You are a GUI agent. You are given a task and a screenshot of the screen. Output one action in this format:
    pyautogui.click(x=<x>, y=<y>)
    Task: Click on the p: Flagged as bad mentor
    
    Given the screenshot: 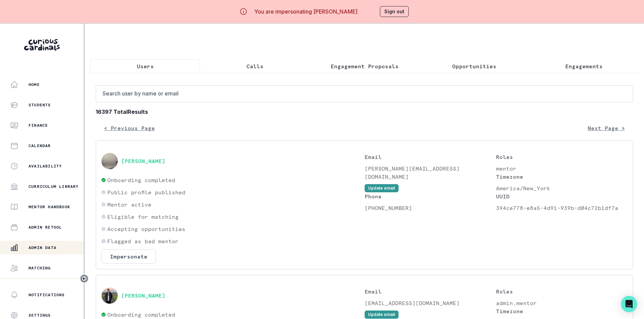 What is the action you would take?
    pyautogui.click(x=143, y=241)
    